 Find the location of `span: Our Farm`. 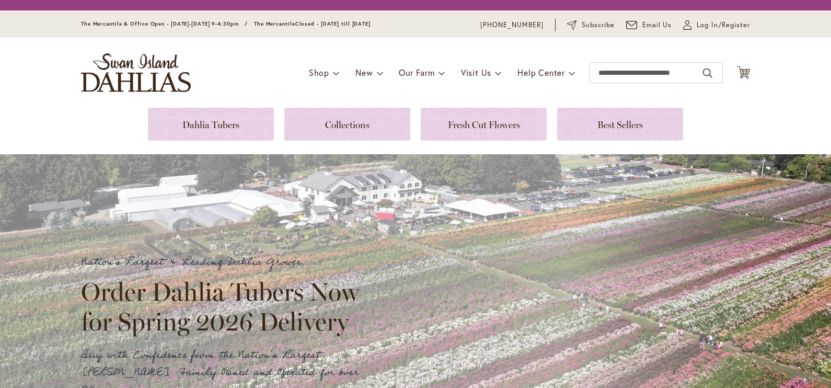

span: Our Farm is located at coordinates (417, 72).